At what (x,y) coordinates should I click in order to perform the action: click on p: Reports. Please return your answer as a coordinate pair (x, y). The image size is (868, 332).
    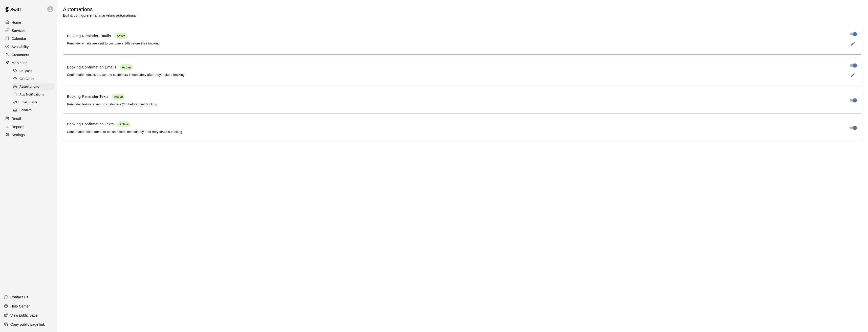
    Looking at the image, I should click on (18, 127).